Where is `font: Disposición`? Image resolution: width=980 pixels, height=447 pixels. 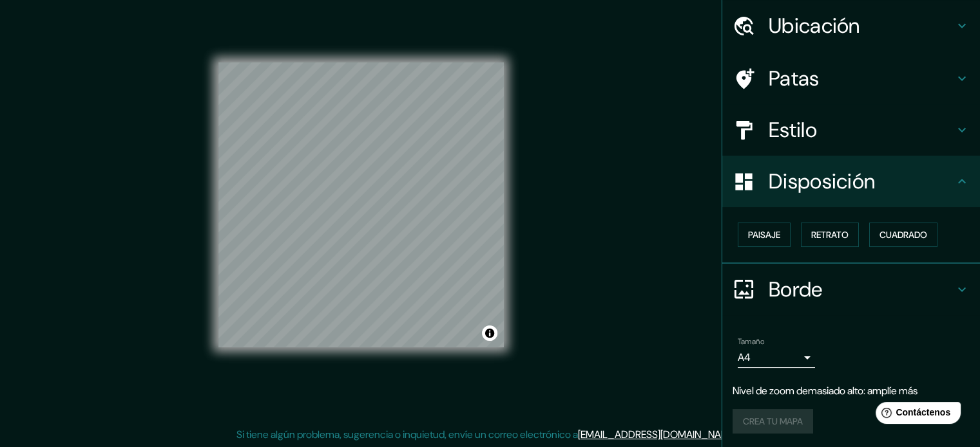 font: Disposición is located at coordinates (821, 181).